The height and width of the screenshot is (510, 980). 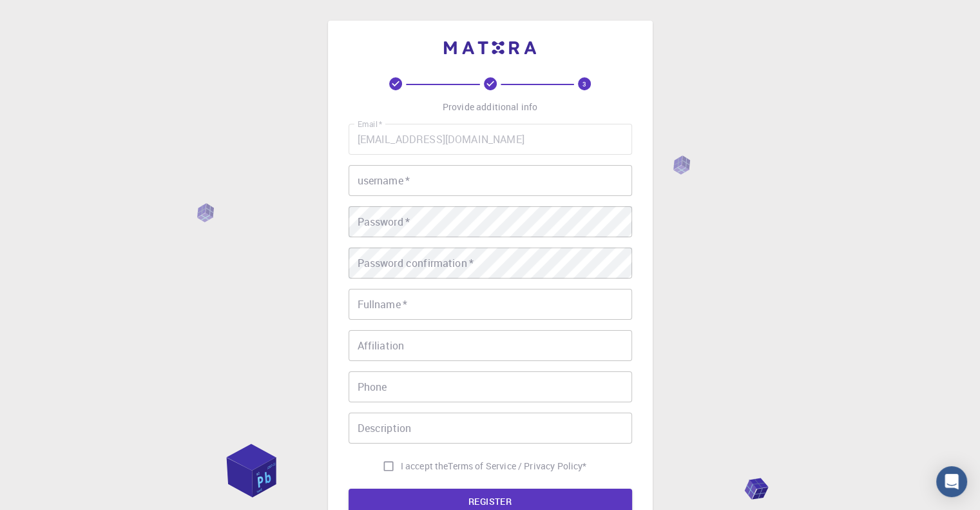 I want to click on div: Open Intercom Messenger, so click(x=952, y=482).